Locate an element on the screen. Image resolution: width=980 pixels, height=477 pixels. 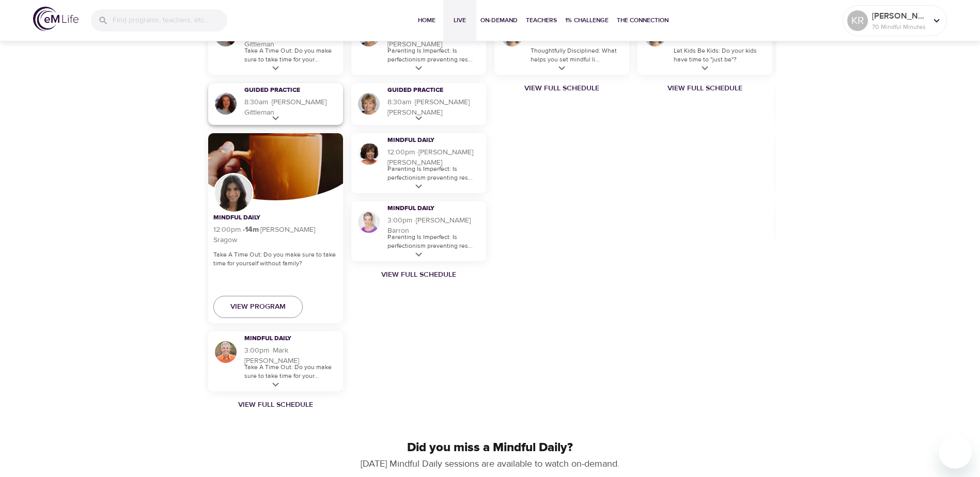
span: View Program is located at coordinates (258, 306).